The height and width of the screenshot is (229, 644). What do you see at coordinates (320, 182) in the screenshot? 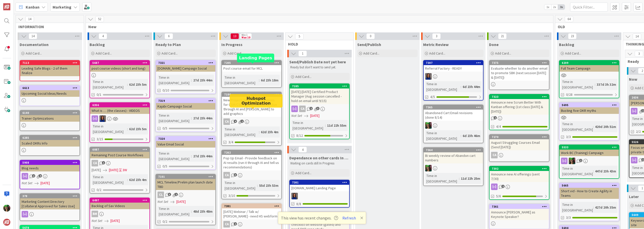
I see `div: 7301` at bounding box center [320, 182].